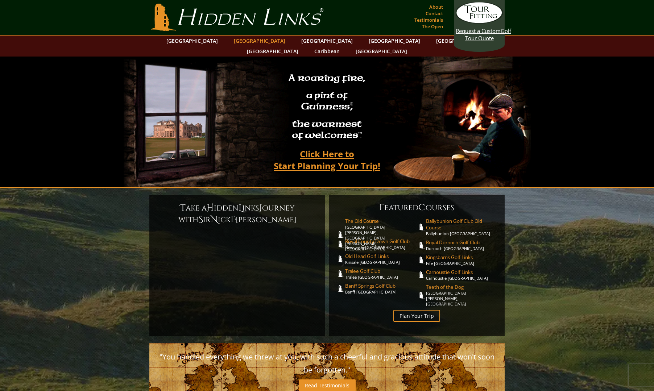 Image resolution: width=654 pixels, height=391 pixels. Describe the element at coordinates (422, 208) in the screenshot. I see `span: C` at that location.